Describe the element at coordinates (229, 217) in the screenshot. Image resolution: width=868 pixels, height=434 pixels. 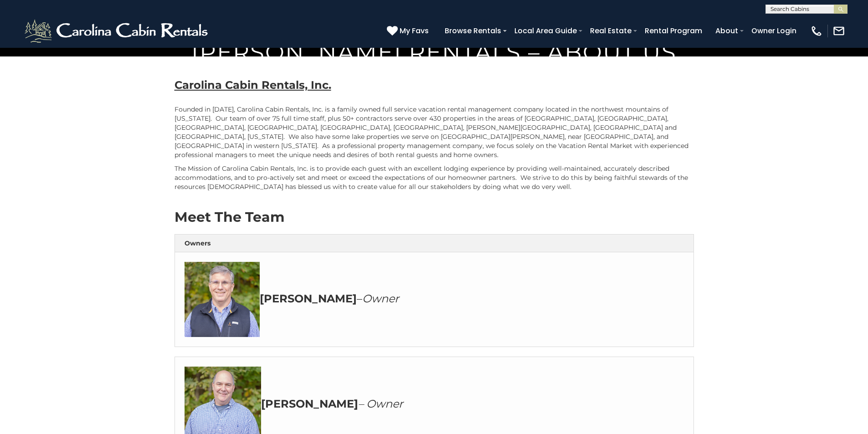
I see `strong: Meet The Team` at that location.